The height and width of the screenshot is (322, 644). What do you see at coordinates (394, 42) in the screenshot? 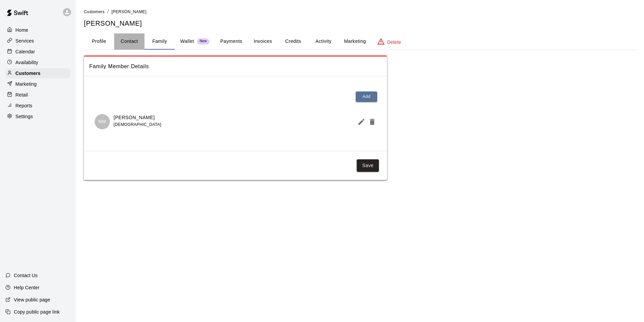
I see `p: Delete` at bounding box center [394, 42].